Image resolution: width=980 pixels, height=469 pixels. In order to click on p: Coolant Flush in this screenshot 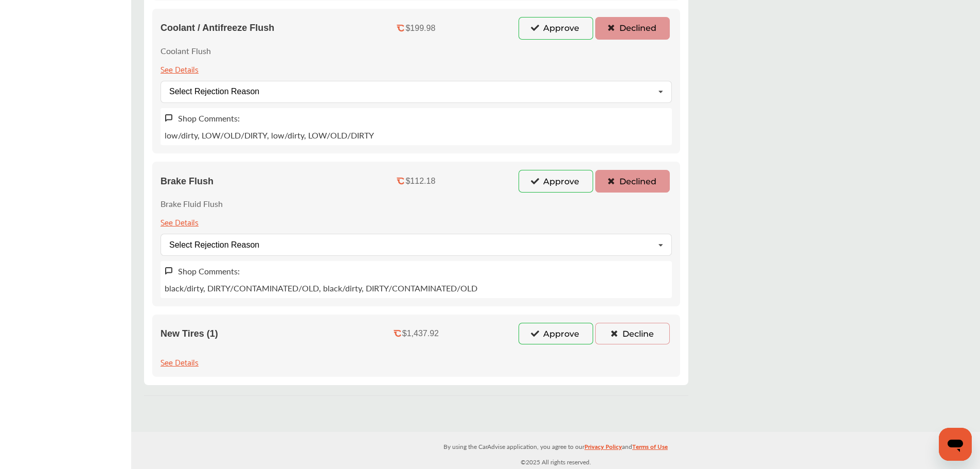, I will do `click(186, 50)`.